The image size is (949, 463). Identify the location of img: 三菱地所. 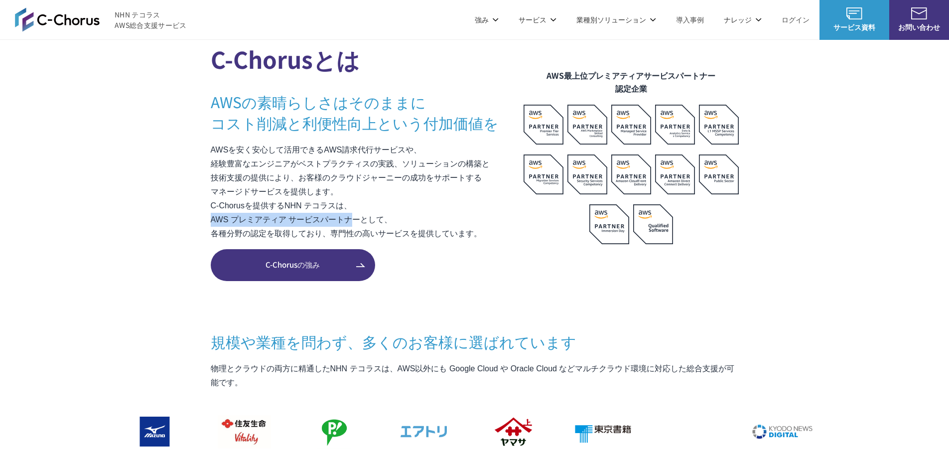
(59, 431).